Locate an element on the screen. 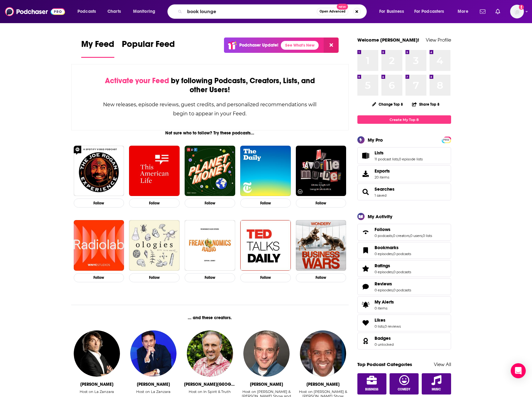 The width and height of the screenshot is (532, 397). span: Music is located at coordinates (436, 390).